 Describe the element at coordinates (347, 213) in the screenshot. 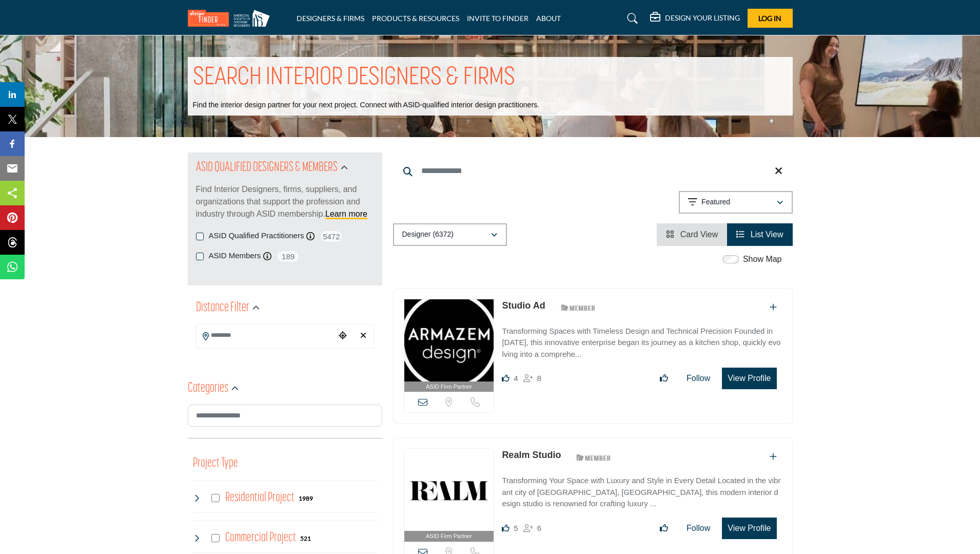

I see `a: Learn more` at that location.